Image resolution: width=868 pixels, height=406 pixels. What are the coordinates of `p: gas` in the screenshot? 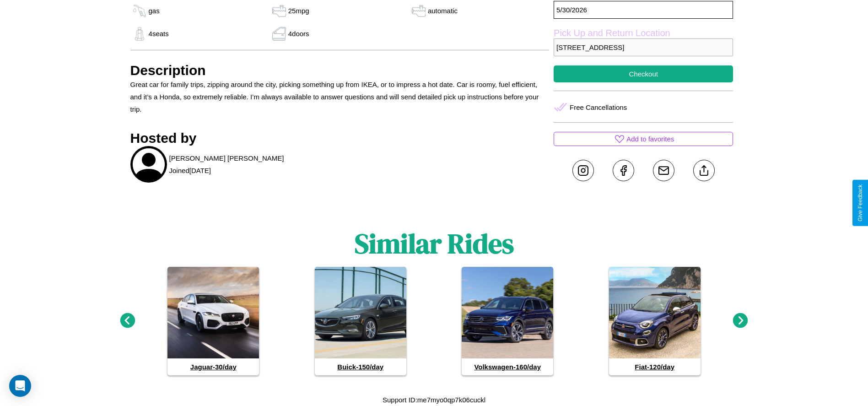 It's located at (154, 10).